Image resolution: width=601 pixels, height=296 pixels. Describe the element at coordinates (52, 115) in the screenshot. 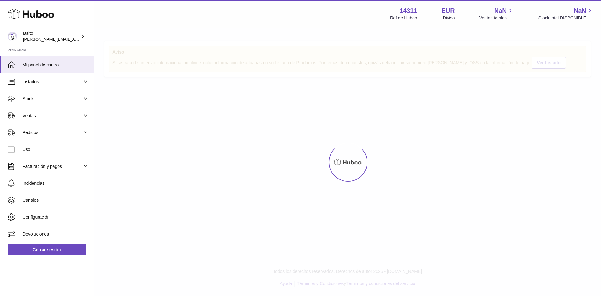

I see `span: Ventas` at that location.